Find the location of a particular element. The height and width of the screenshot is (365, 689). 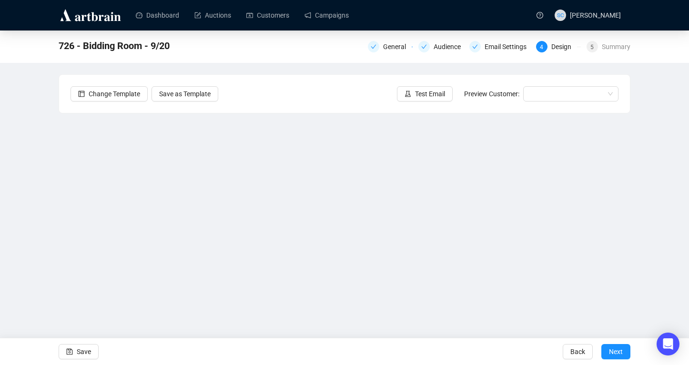

div: Open Intercom Messenger is located at coordinates (668, 344).